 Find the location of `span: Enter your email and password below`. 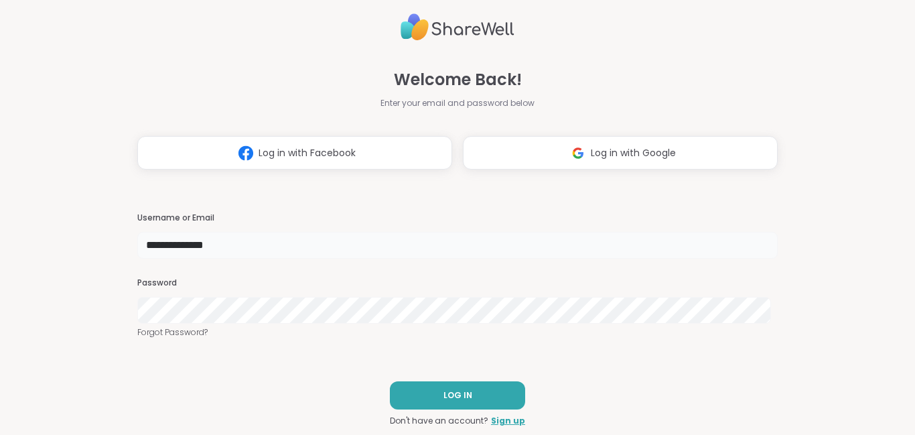

span: Enter your email and password below is located at coordinates (458, 103).